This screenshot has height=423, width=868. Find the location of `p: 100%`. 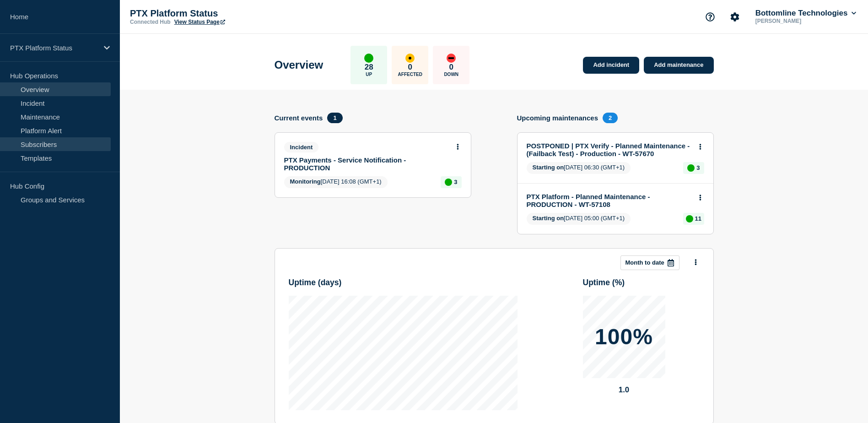

p: 100% is located at coordinates (624, 337).